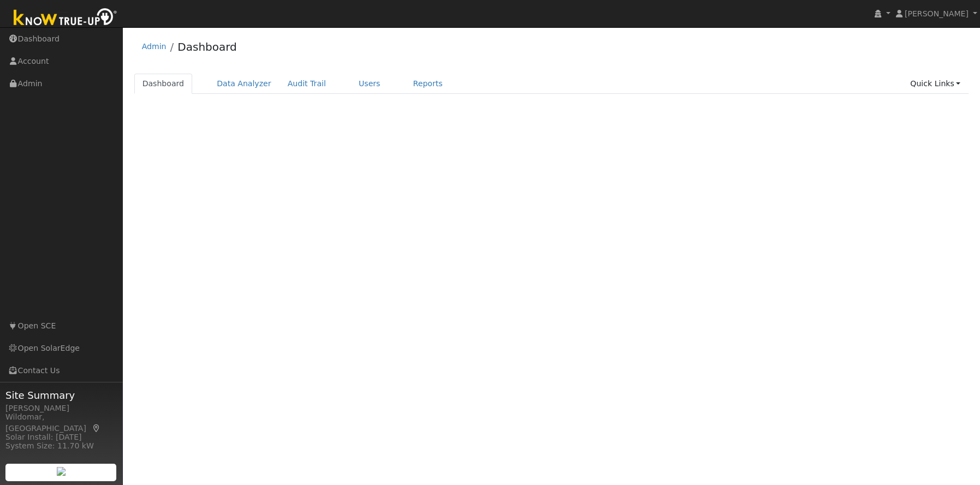 The width and height of the screenshot is (980, 485). Describe the element at coordinates (428, 84) in the screenshot. I see `a: Reports` at that location.